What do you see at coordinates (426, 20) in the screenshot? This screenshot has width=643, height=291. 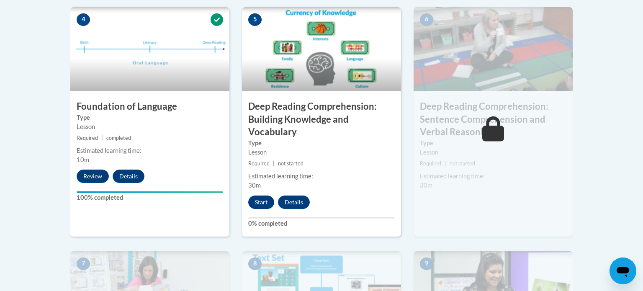 I see `span: 6` at bounding box center [426, 20].